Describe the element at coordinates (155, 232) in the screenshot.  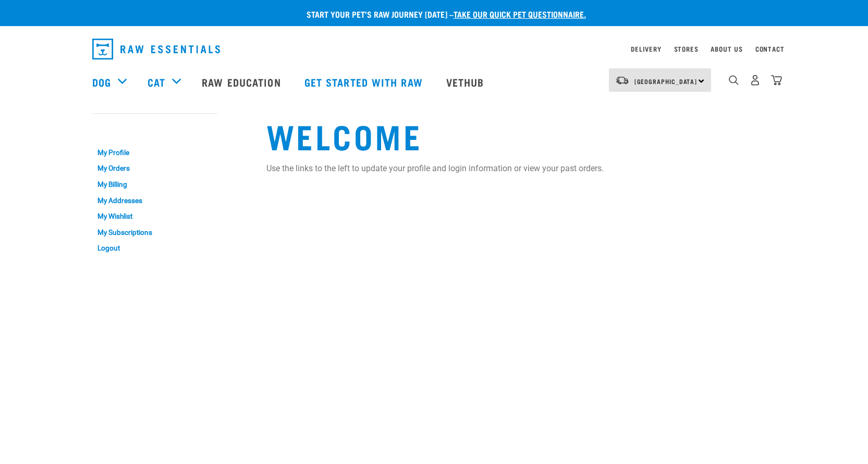
I see `a: My Subscriptions` at that location.